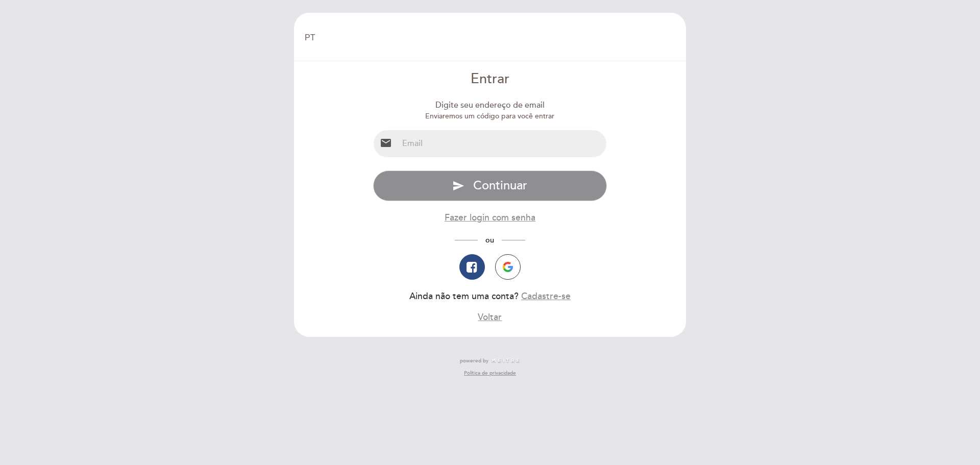 Image resolution: width=980 pixels, height=465 pixels. I want to click on input: Email, so click(502, 143).